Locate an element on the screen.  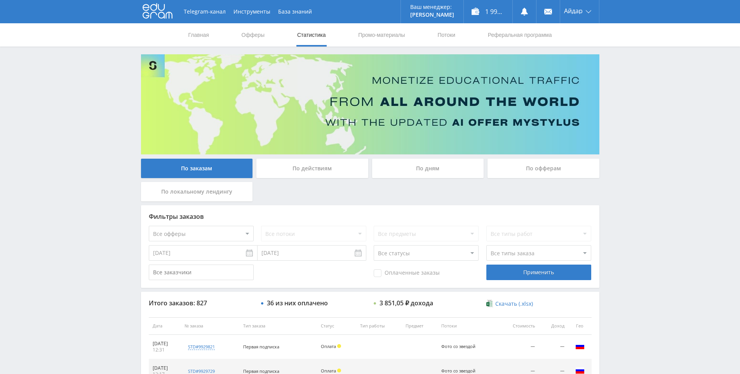
th: Потоки is located at coordinates (467, 326).